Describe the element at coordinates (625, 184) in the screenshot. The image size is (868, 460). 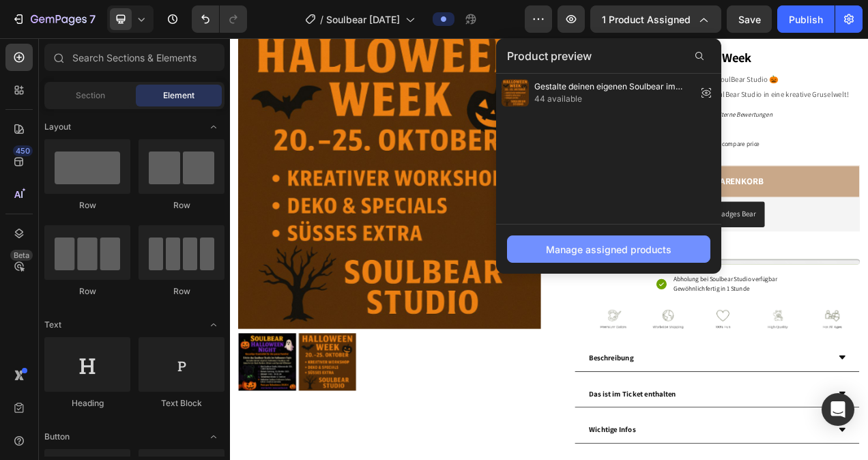
I see `button: IN DEN WARENKORB` at that location.